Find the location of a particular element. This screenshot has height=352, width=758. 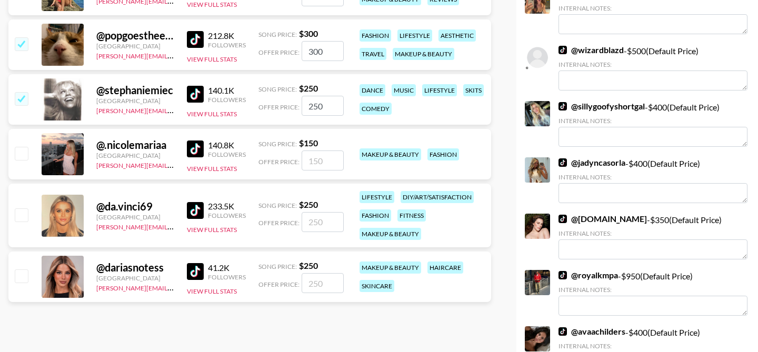

div: skincare is located at coordinates (377, 286).